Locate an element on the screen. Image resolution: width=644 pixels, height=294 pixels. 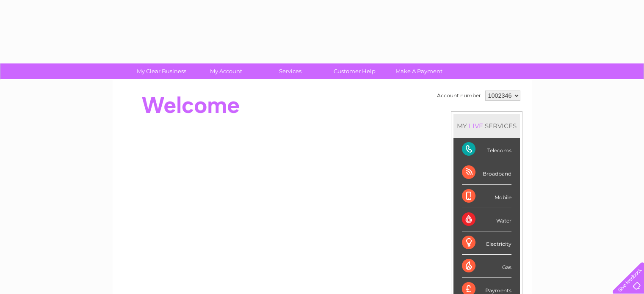
div: Mobile is located at coordinates (486, 196).